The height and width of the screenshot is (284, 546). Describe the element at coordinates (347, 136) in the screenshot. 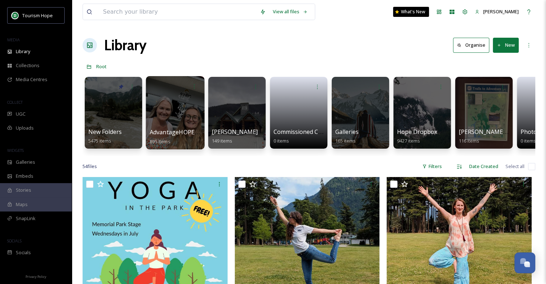

I see `a: Galleries165 items` at that location.